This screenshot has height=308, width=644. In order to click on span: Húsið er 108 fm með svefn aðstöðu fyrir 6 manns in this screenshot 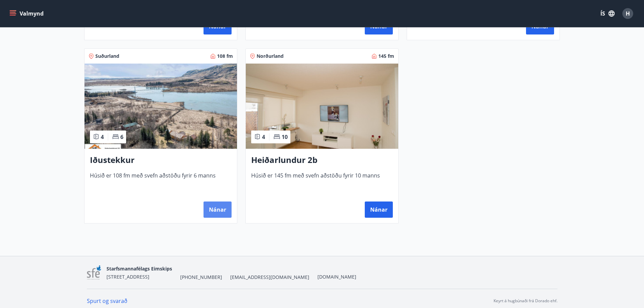, I will do `click(161, 183)`.